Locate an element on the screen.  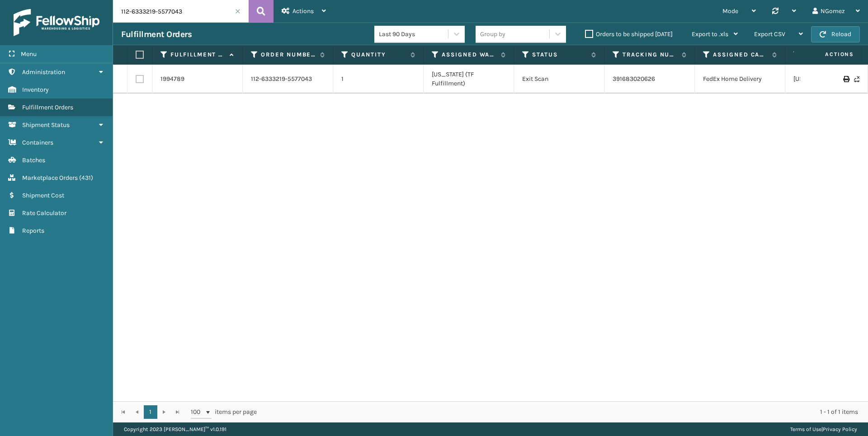
img: logo is located at coordinates (56, 23).